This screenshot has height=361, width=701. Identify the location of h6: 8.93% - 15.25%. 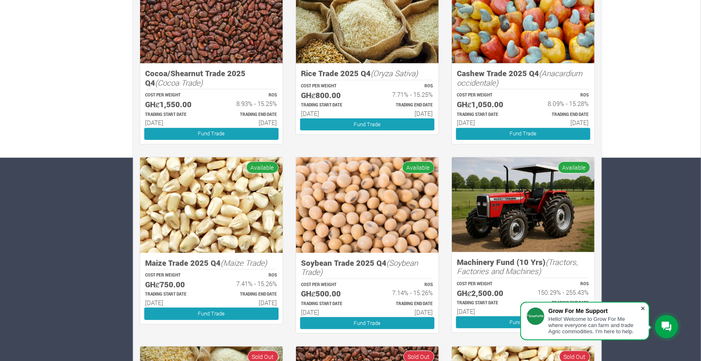
(248, 104).